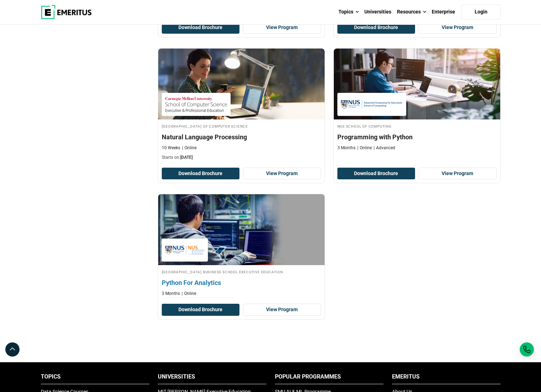 The height and width of the screenshot is (392, 541). I want to click on p: Advanced, so click(384, 148).